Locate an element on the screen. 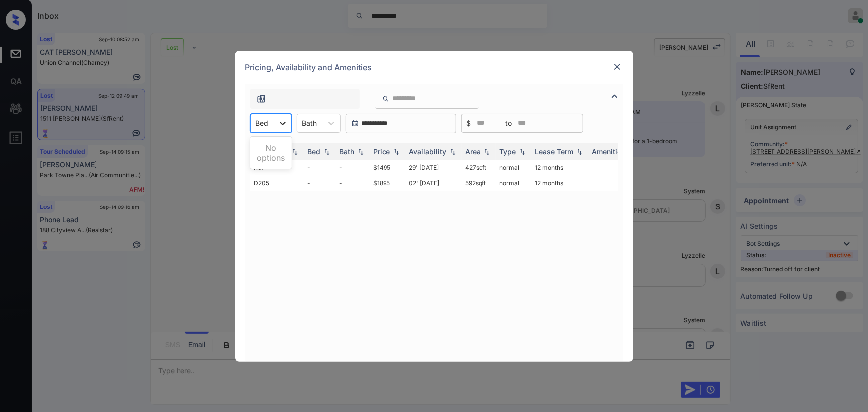 The width and height of the screenshot is (868, 412). div: Bath is located at coordinates (347, 151).